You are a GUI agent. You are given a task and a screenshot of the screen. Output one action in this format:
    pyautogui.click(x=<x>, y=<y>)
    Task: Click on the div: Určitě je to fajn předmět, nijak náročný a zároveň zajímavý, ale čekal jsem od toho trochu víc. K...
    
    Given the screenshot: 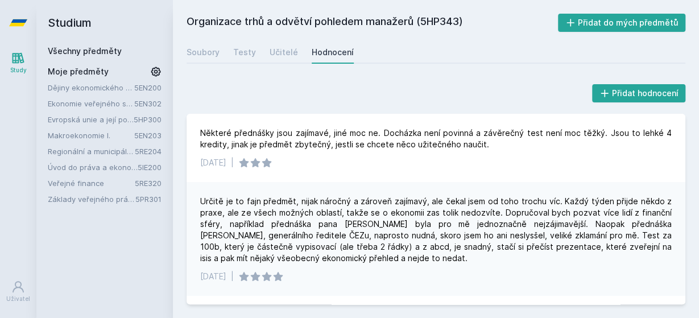 What is the action you would take?
    pyautogui.click(x=436, y=230)
    